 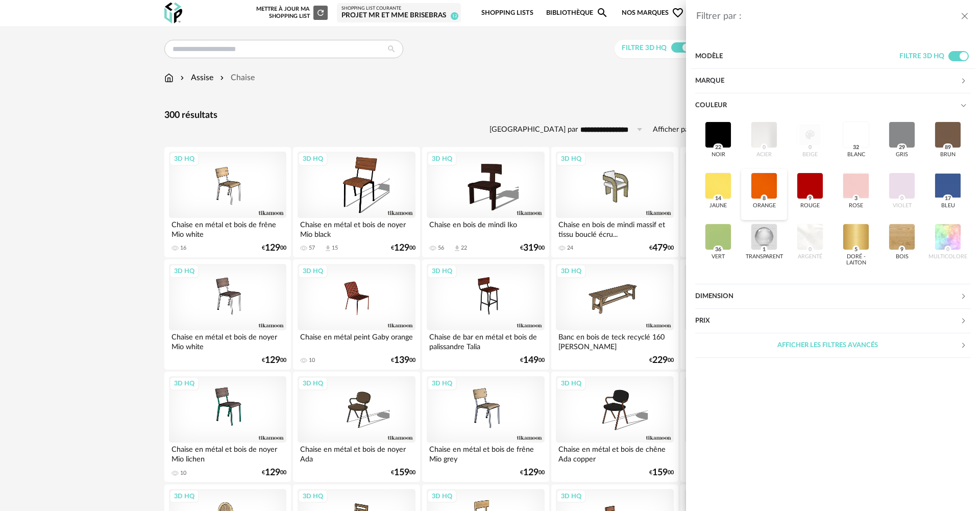 I want to click on span: 32, so click(x=856, y=148).